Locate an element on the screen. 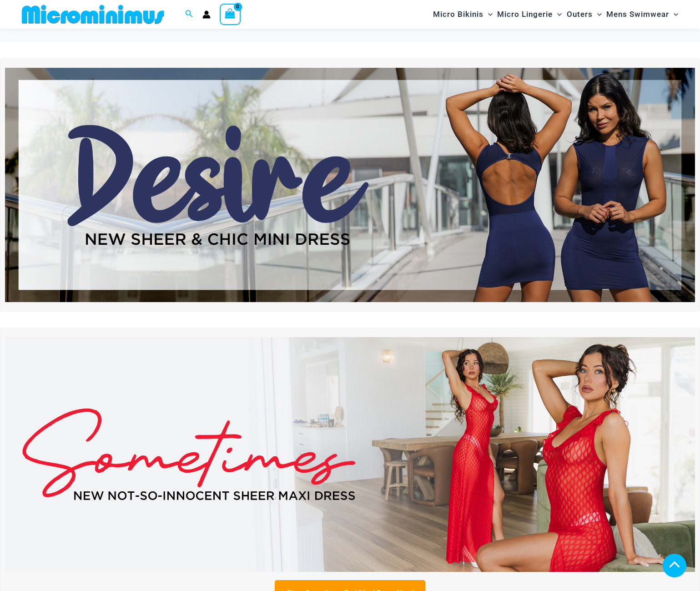 Image resolution: width=700 pixels, height=591 pixels. a: Search icon link is located at coordinates (190, 14).